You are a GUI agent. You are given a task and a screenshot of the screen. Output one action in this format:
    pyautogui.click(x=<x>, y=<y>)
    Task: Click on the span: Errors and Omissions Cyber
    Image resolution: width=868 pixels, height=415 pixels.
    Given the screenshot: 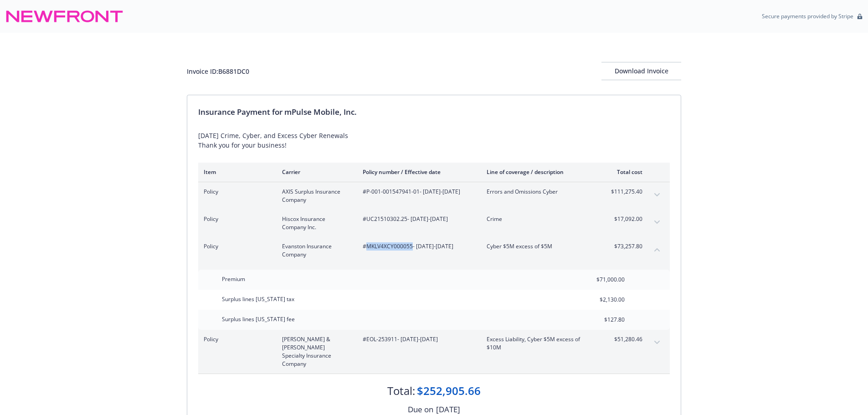 What is the action you would take?
    pyautogui.click(x=540, y=192)
    